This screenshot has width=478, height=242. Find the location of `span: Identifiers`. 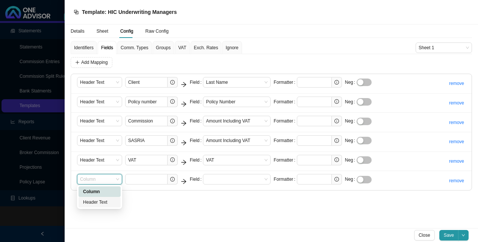

span: Identifiers is located at coordinates (84, 48).